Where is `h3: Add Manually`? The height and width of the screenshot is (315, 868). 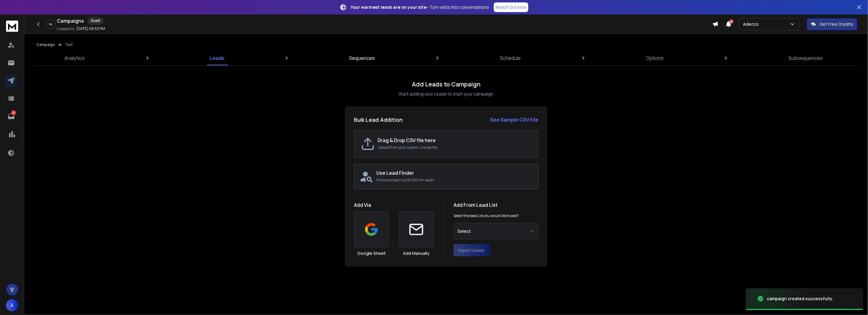
h3: Add Manually is located at coordinates (416, 253).